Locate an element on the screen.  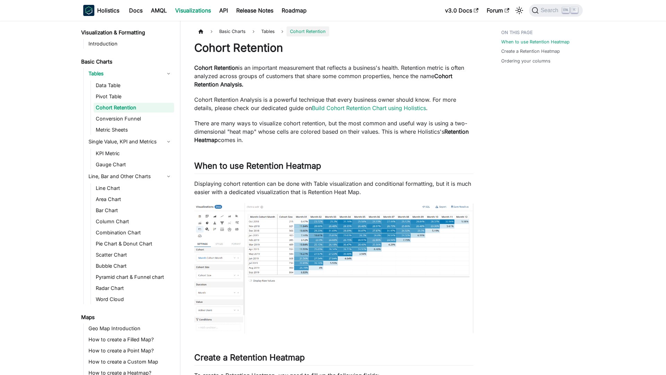
p: Cohort Retention Analysis is a powerful technique that every business owner should know. For more... is located at coordinates (334, 104).